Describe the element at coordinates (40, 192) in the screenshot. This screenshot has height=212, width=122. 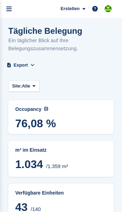
I see `span: Verfügbare Einheiten` at that location.